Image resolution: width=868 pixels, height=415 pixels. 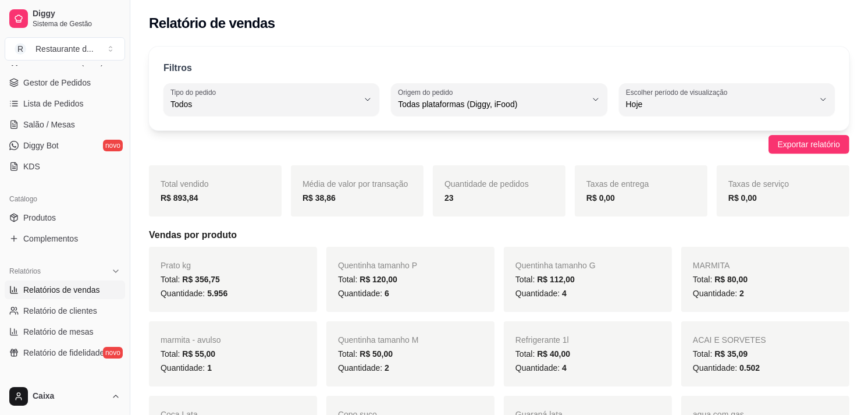 I want to click on span: Relatórios de vendas, so click(x=62, y=290).